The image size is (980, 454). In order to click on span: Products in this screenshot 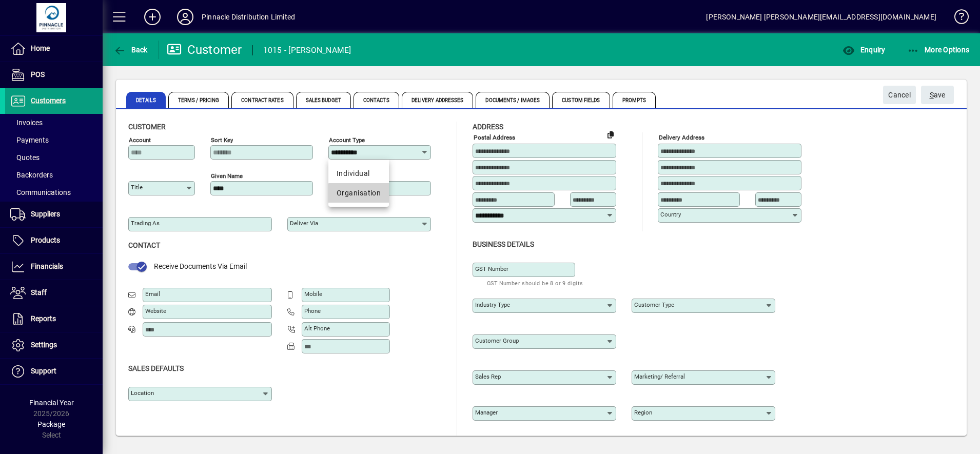, I will do `click(45, 240)`.